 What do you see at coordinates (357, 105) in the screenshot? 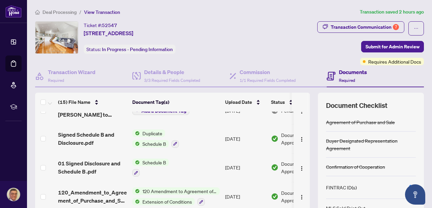
I see `span: Document Checklist` at bounding box center [357, 105].